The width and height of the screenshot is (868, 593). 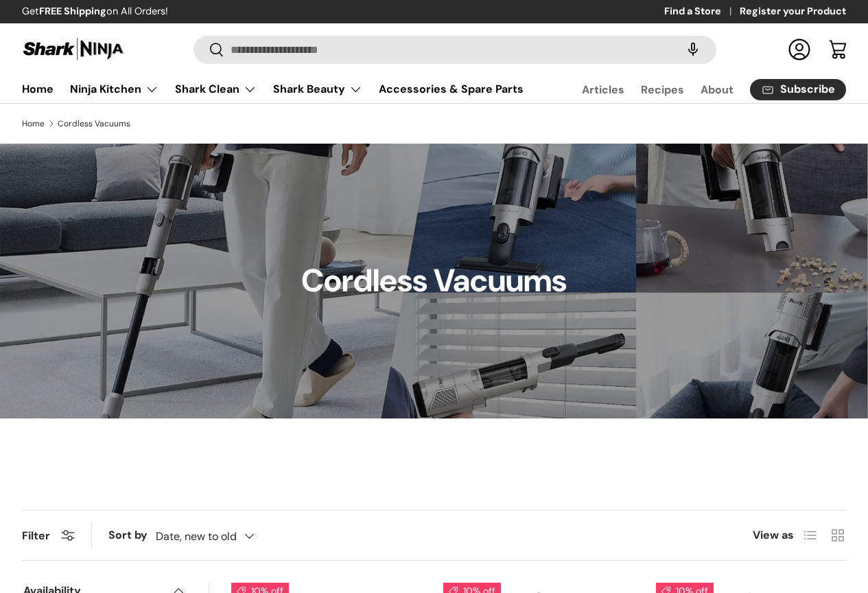 I want to click on a: Shark Clean, so click(x=216, y=89).